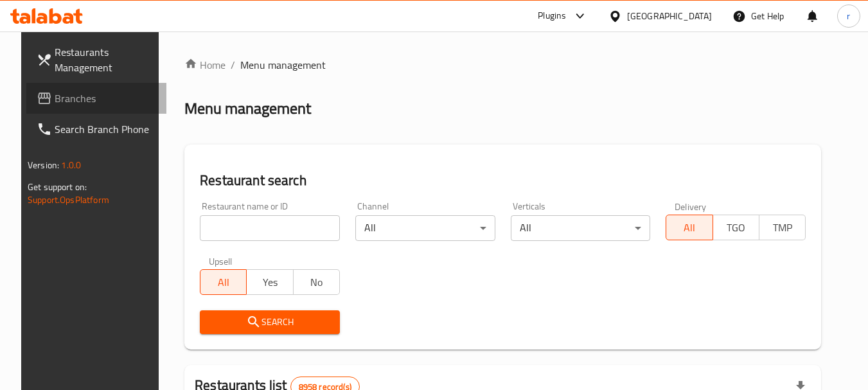  I want to click on button: No, so click(316, 282).